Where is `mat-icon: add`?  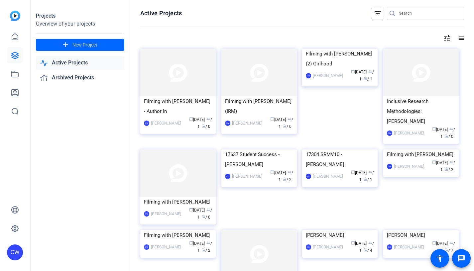 mat-icon: add is located at coordinates (66, 45).